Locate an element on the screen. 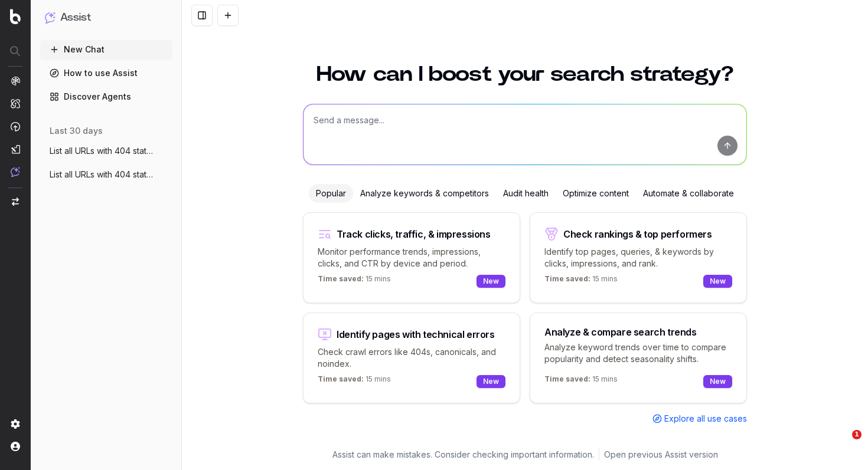  a: Open previous Assist version is located at coordinates (661, 455).